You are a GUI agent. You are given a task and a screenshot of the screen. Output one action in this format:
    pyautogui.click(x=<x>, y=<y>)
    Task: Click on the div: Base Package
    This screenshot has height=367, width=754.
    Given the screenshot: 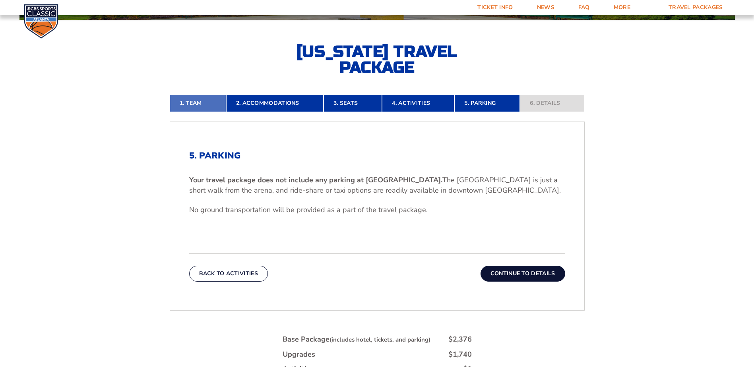 What is the action you would take?
    pyautogui.click(x=356, y=339)
    